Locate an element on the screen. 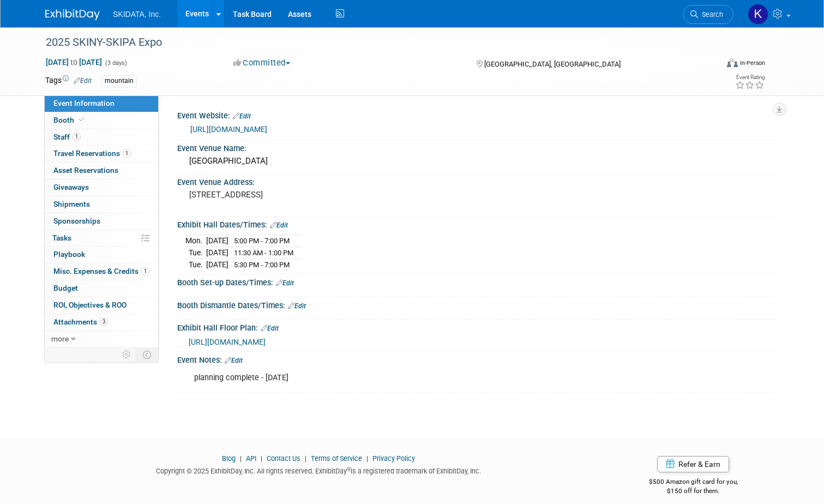 The width and height of the screenshot is (824, 504). a: Blog is located at coordinates (229, 458).